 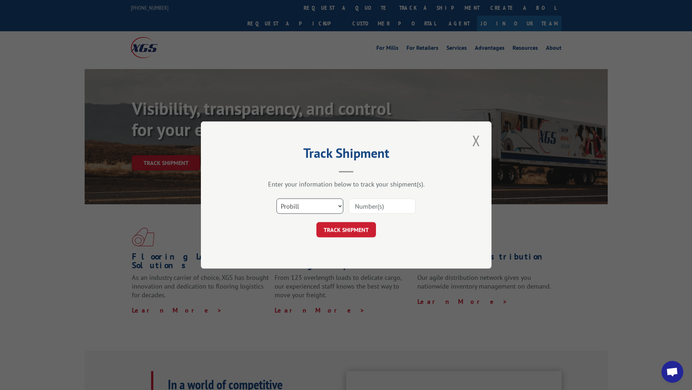 I want to click on button: TRACK SHIPMENT, so click(x=346, y=230).